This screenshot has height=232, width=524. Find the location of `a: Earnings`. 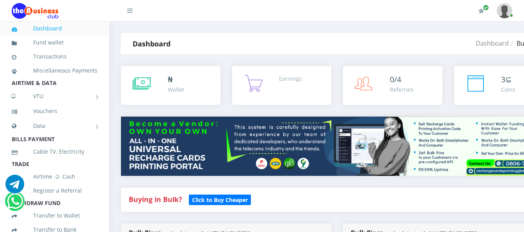

a: Earnings is located at coordinates (282, 85).